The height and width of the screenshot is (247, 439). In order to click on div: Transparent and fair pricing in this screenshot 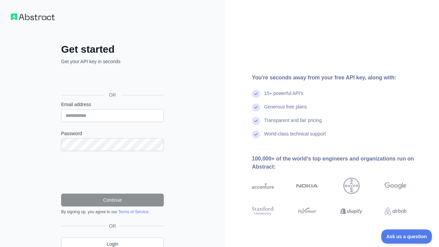, I will do `click(293, 124)`.